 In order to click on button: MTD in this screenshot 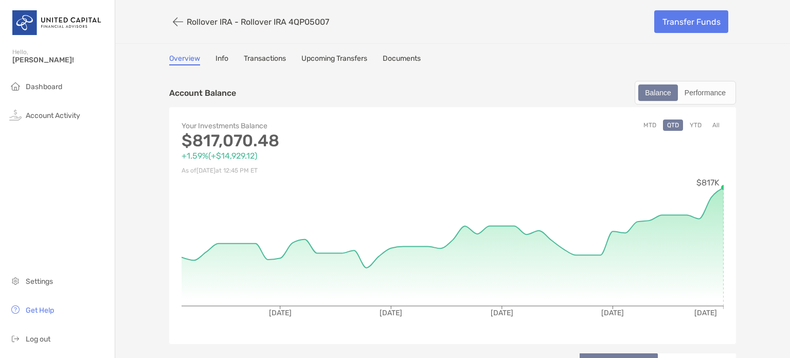, I will do `click(650, 125)`.